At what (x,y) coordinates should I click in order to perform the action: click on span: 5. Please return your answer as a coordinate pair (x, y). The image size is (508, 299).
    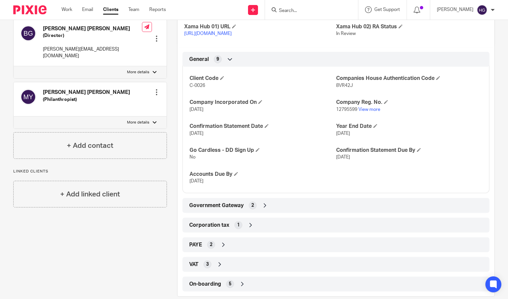
    Looking at the image, I should click on (230, 284).